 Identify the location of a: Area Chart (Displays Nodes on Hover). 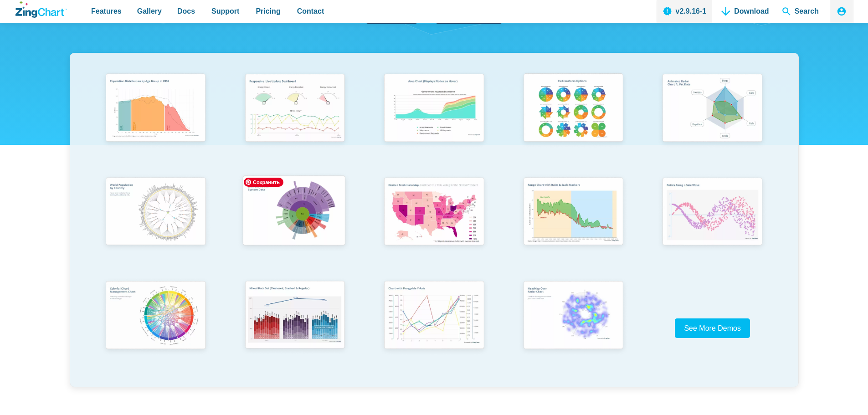
(434, 121).